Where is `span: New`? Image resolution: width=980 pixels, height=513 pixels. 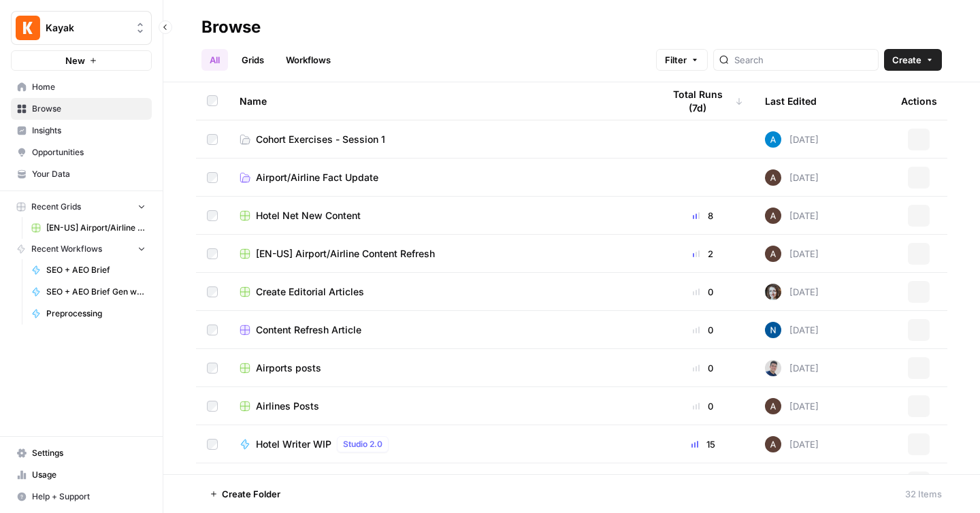 span: New is located at coordinates (75, 60).